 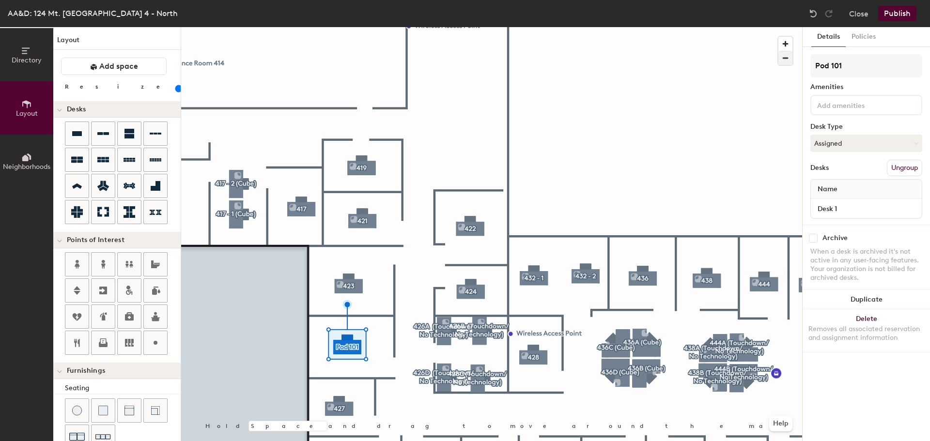 What do you see at coordinates (859, 14) in the screenshot?
I see `button: Close` at bounding box center [859, 14].